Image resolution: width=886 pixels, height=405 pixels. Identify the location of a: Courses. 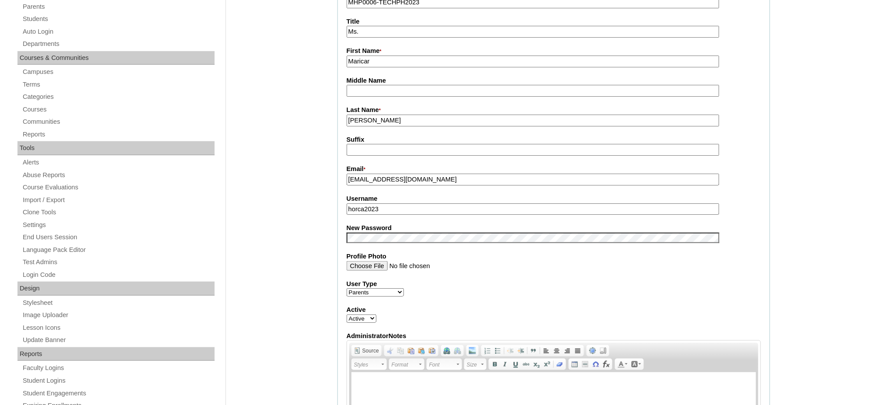
(118, 109).